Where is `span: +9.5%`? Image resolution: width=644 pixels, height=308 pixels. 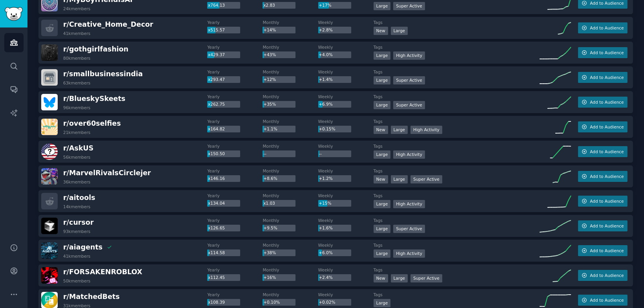 span: +9.5% is located at coordinates (270, 228).